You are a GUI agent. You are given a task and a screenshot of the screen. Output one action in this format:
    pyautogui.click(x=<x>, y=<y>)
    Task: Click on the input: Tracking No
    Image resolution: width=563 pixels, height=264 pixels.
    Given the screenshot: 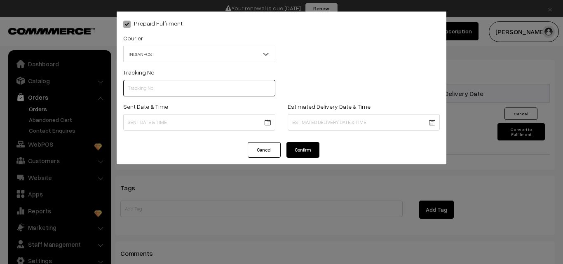 What is the action you would take?
    pyautogui.click(x=199, y=88)
    